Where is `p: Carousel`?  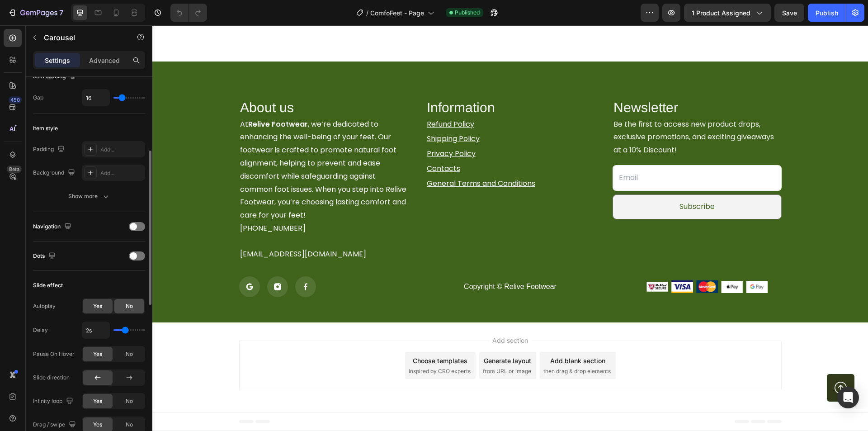
p: Carousel is located at coordinates (82, 37).